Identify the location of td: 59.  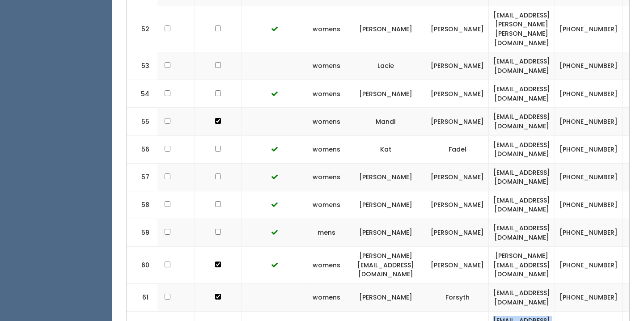
(142, 233).